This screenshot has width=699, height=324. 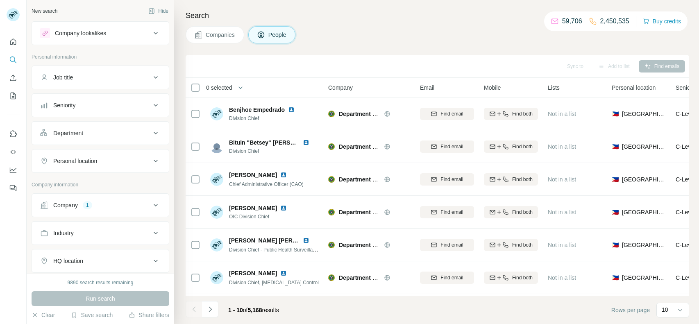 I want to click on button: Company lookalikes, so click(x=100, y=33).